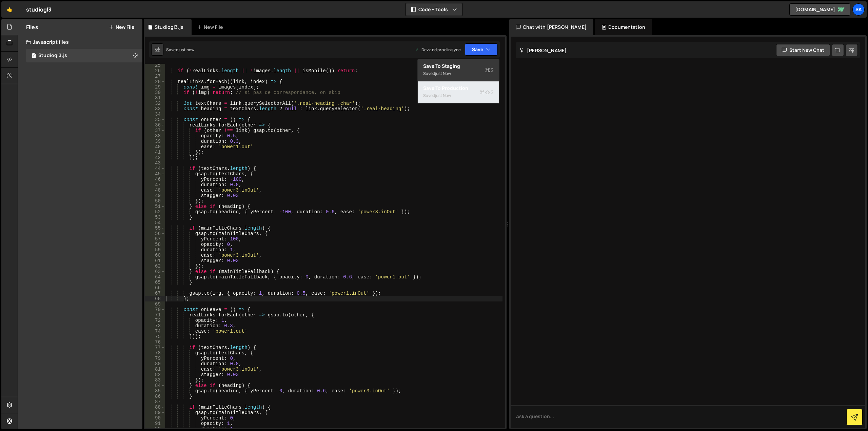  What do you see at coordinates (155, 261) in the screenshot?
I see `div: 61` at bounding box center [155, 261].